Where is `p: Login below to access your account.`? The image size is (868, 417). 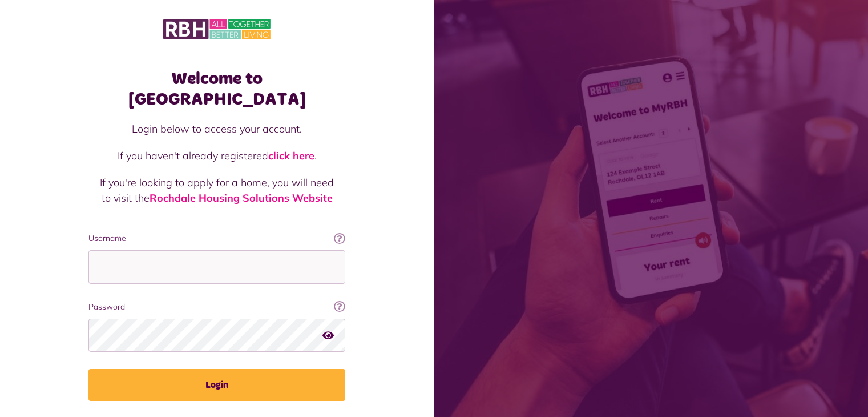 p: Login below to access your account. is located at coordinates (217, 128).